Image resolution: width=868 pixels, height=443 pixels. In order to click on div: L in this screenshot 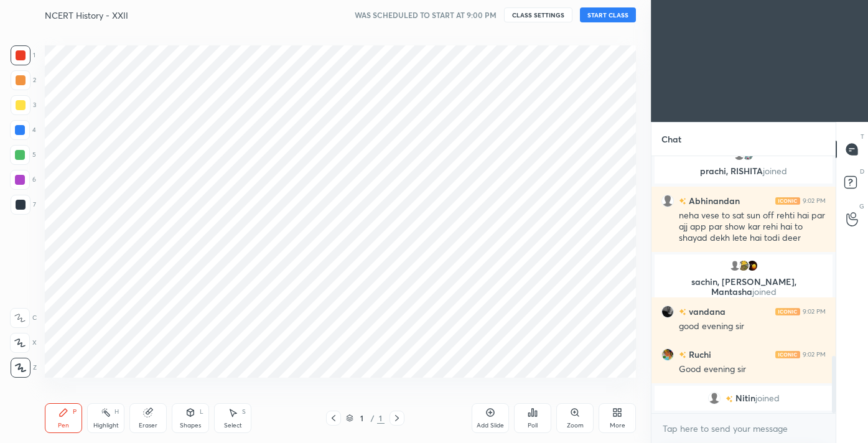, I will do `click(202, 412)`.